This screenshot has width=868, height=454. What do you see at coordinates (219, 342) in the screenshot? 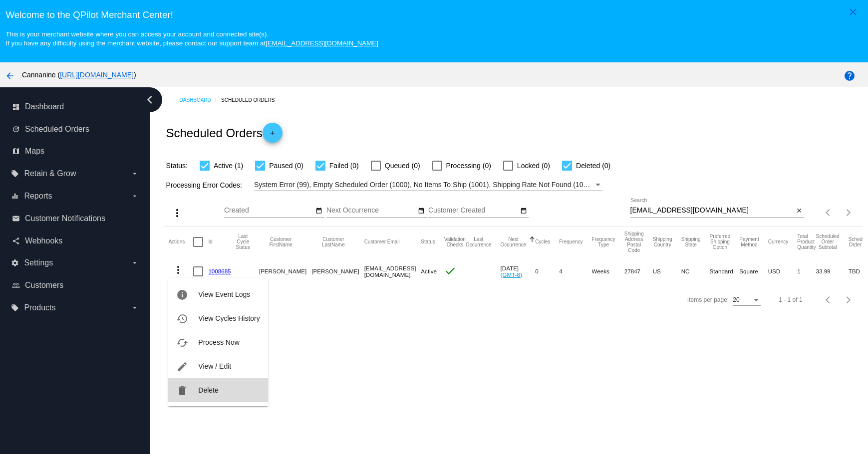
I see `span: Process Now` at bounding box center [219, 342].